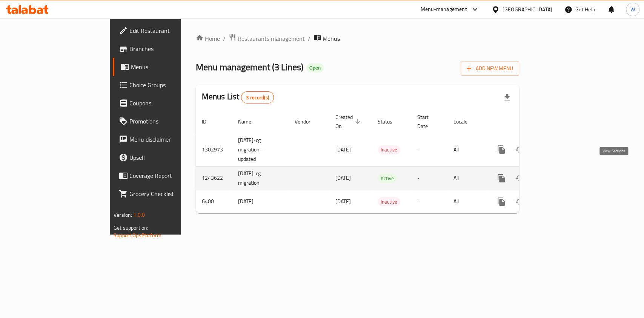 The image size is (644, 318). What do you see at coordinates (349, 122) in the screenshot?
I see `span: Created On` at bounding box center [349, 122].